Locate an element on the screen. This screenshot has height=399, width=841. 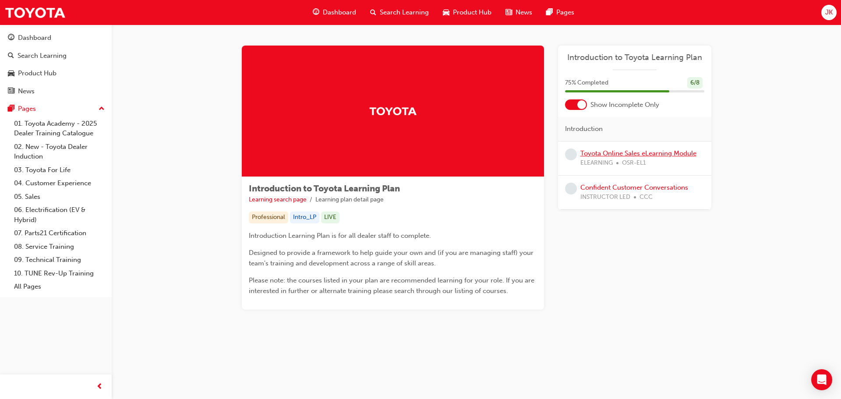
a: Confident Customer Conversations is located at coordinates (634, 187).